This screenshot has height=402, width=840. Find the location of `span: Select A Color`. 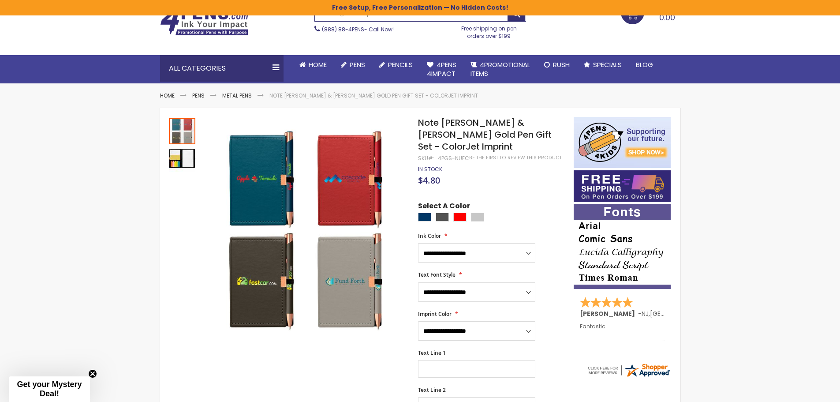

span: Select A Color is located at coordinates (444, 207).